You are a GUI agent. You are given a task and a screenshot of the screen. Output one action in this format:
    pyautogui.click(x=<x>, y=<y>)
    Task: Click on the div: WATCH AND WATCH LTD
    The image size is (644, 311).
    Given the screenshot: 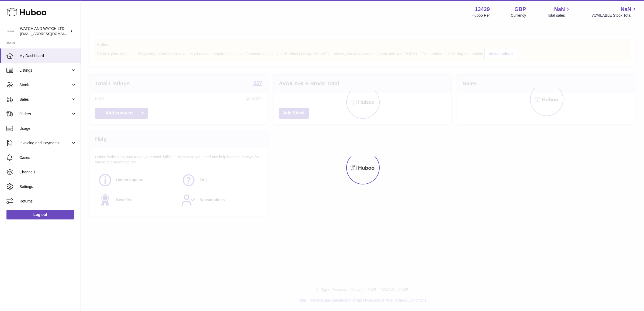 What is the action you would take?
    pyautogui.click(x=44, y=31)
    